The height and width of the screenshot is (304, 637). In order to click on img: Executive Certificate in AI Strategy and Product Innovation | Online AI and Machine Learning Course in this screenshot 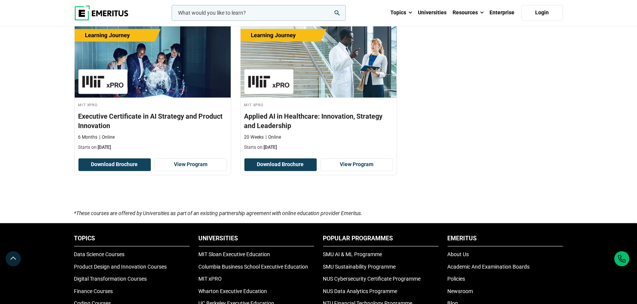, I will do `click(153, 60)`.